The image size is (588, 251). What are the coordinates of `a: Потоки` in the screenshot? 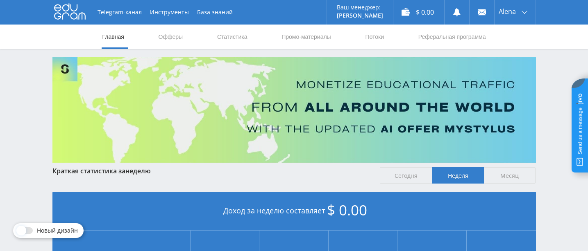 It's located at (374, 37).